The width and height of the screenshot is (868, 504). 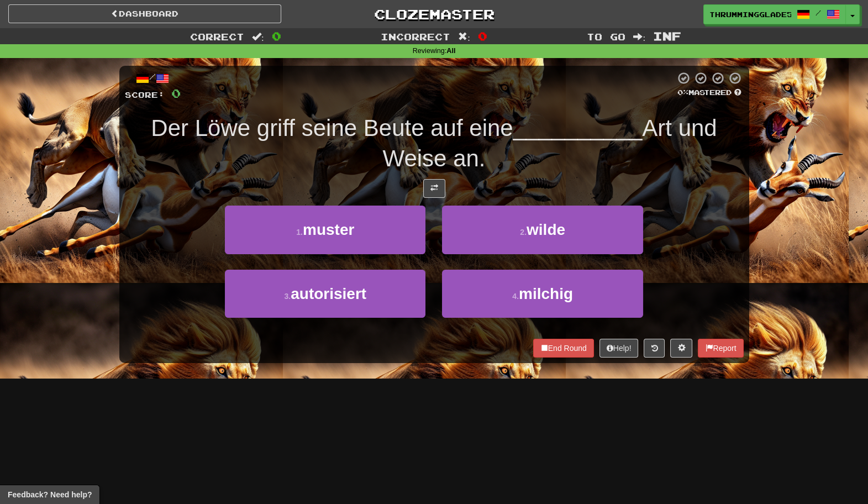 What do you see at coordinates (144, 94) in the screenshot?
I see `span: Score:` at bounding box center [144, 94].